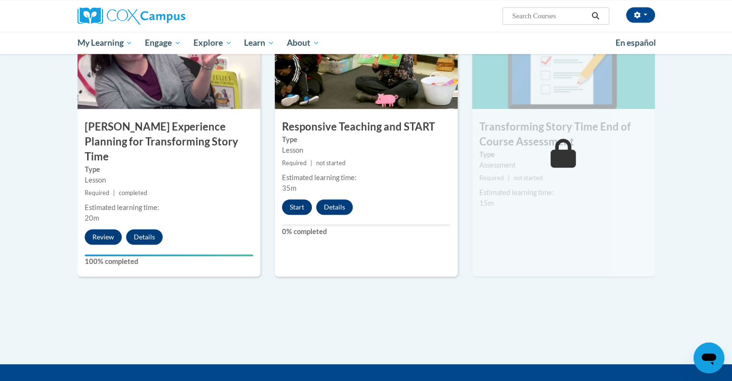 Image resolution: width=732 pixels, height=381 pixels. What do you see at coordinates (92, 218) in the screenshot?
I see `span: 20m` at bounding box center [92, 218].